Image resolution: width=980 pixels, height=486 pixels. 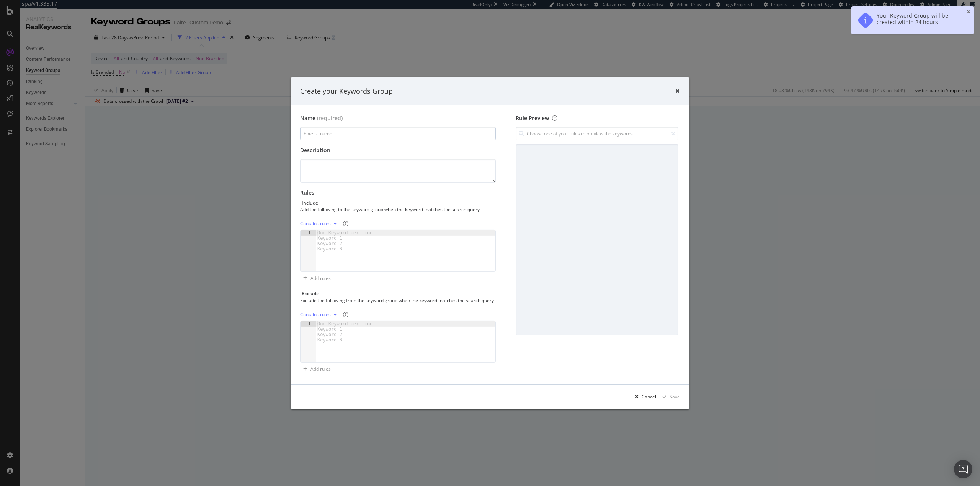 What do you see at coordinates (397, 193) in the screenshot?
I see `div: Rules` at bounding box center [397, 193].